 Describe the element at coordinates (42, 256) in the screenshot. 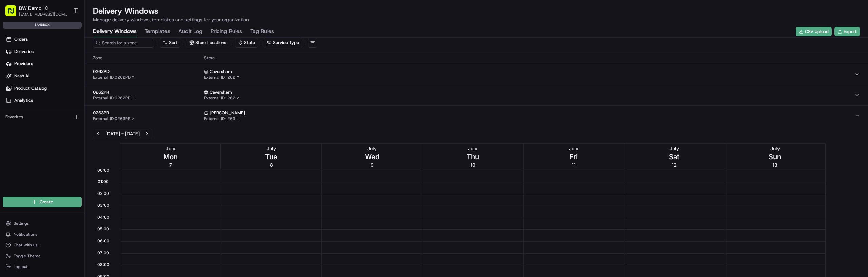

I see `button: Toggle Theme` at that location.